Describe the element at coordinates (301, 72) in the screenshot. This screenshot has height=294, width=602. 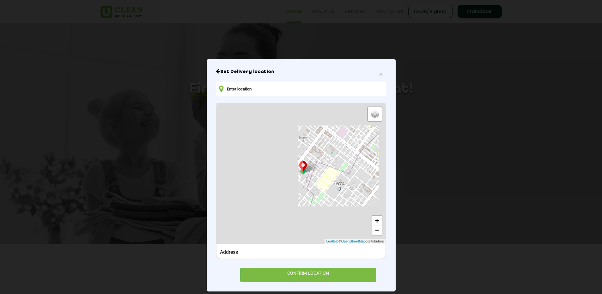
I see `h6: Close` at that location.